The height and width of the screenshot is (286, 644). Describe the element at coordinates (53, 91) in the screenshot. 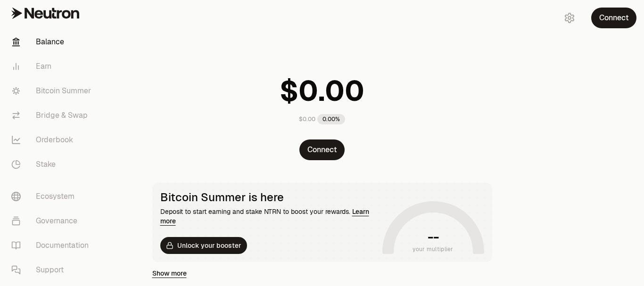

I see `a: Bitcoin Summer` at that location.